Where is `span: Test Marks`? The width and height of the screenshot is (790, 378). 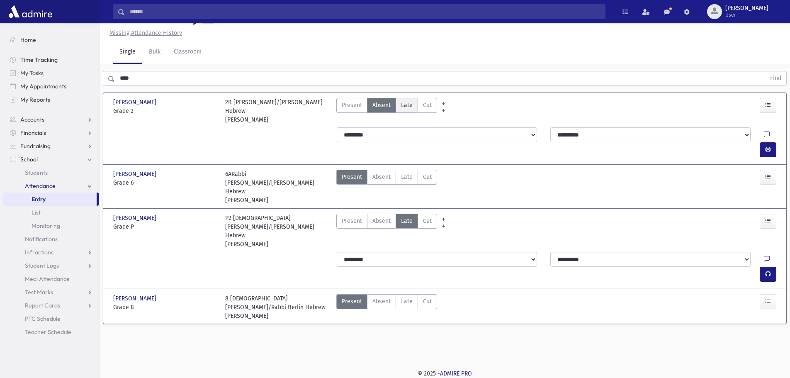
span: Test Marks is located at coordinates (39, 292).